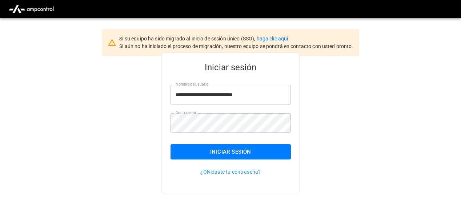  Describe the element at coordinates (272, 39) in the screenshot. I see `a: haga clic aquí` at that location.